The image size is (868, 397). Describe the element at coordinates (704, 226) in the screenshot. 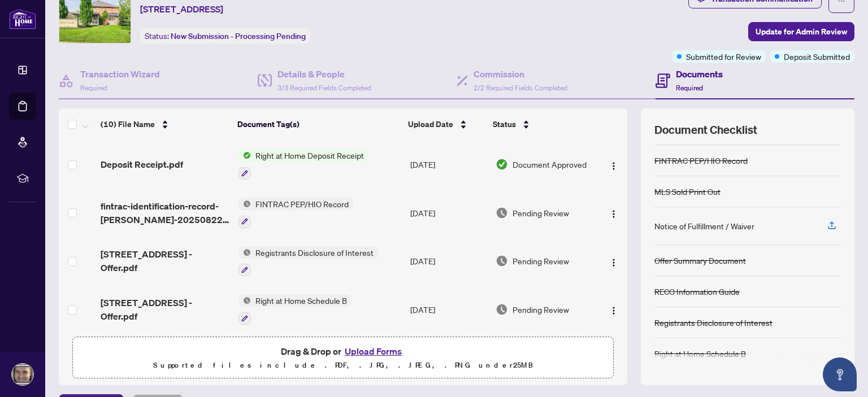

I see `div: Notice of Fulfillment / Waiver` at that location.